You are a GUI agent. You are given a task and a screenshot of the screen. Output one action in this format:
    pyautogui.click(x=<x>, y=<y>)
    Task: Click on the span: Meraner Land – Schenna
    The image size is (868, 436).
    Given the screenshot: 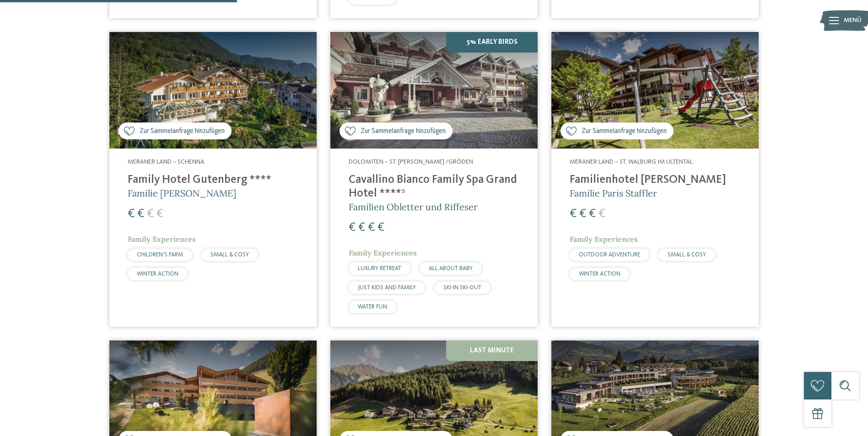 What is the action you would take?
    pyautogui.click(x=166, y=162)
    